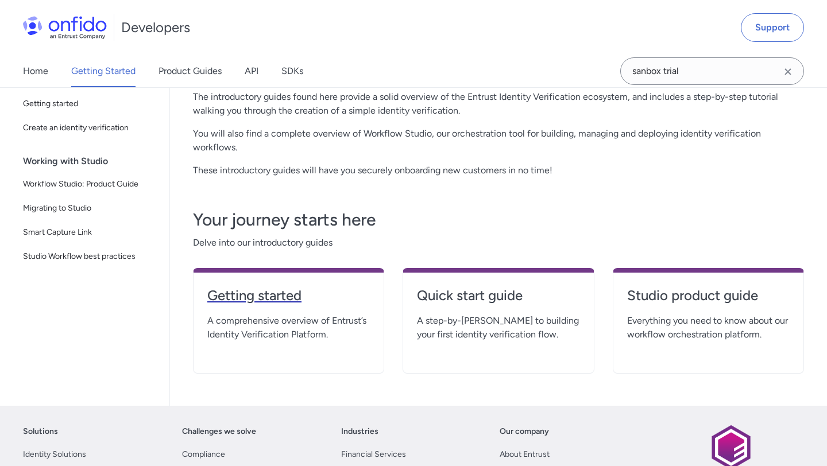  What do you see at coordinates (203, 455) in the screenshot?
I see `a: Compliance` at bounding box center [203, 455].